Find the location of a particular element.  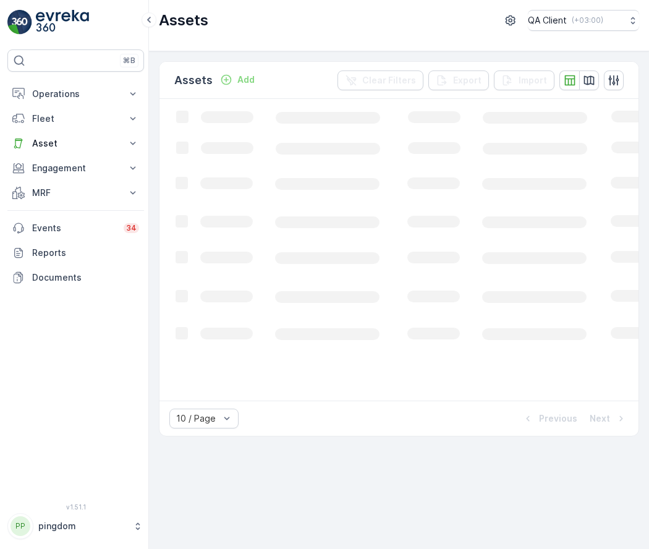

p: ⌘B is located at coordinates (129, 61).